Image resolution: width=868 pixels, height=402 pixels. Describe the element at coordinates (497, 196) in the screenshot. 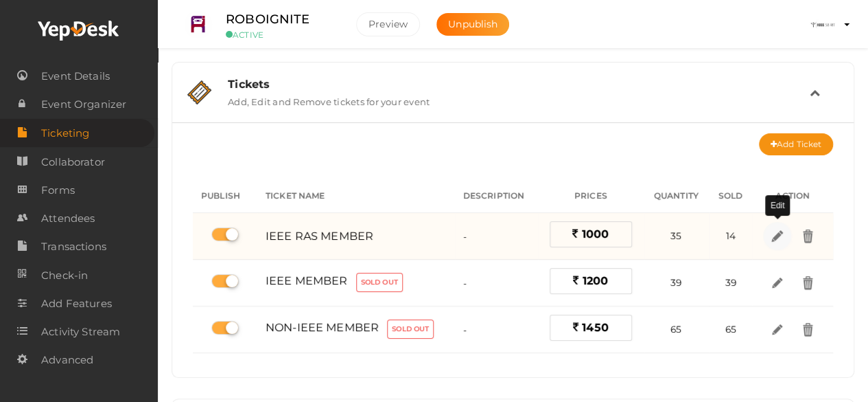

I see `th: Description` at that location.